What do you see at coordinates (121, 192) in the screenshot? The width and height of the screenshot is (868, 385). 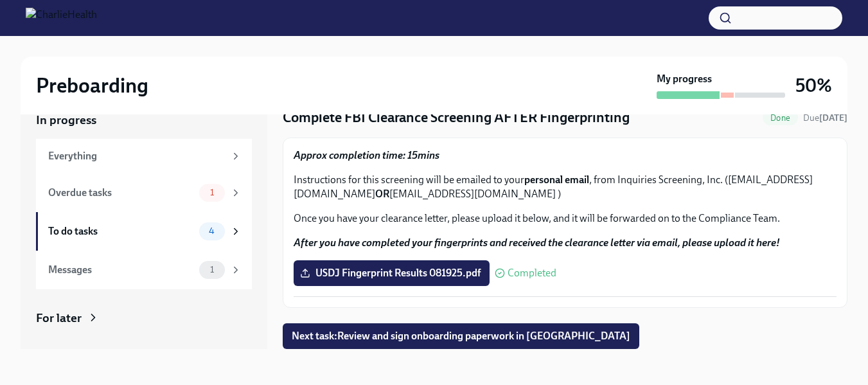 I see `div: Overdue tasks` at bounding box center [121, 192].